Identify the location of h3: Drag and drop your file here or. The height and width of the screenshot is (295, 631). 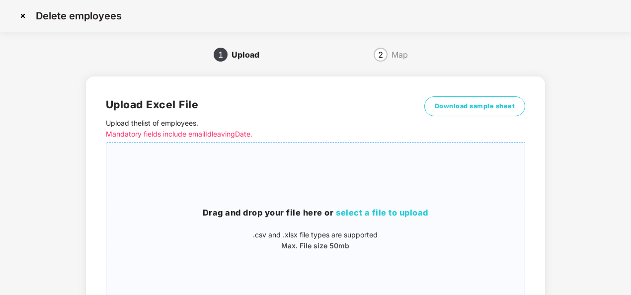
(316, 213).